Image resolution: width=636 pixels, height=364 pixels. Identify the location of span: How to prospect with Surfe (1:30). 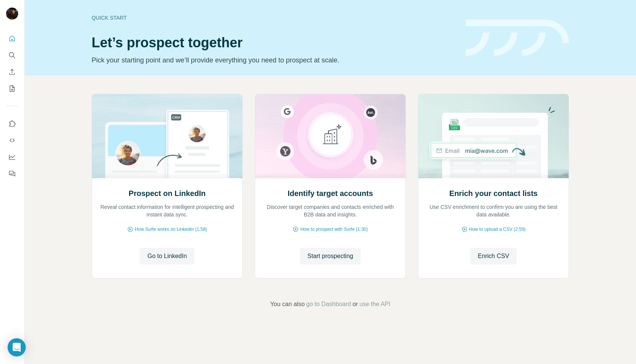
(334, 229).